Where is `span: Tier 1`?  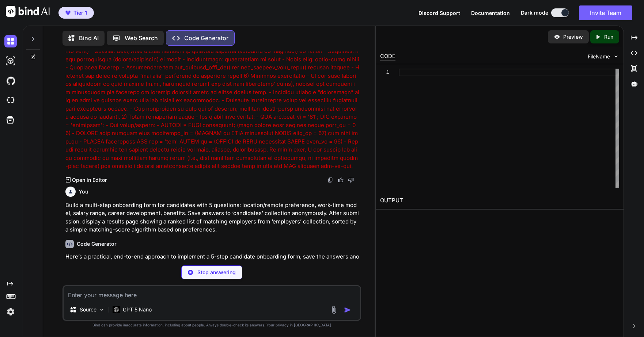 span: Tier 1 is located at coordinates (80, 13).